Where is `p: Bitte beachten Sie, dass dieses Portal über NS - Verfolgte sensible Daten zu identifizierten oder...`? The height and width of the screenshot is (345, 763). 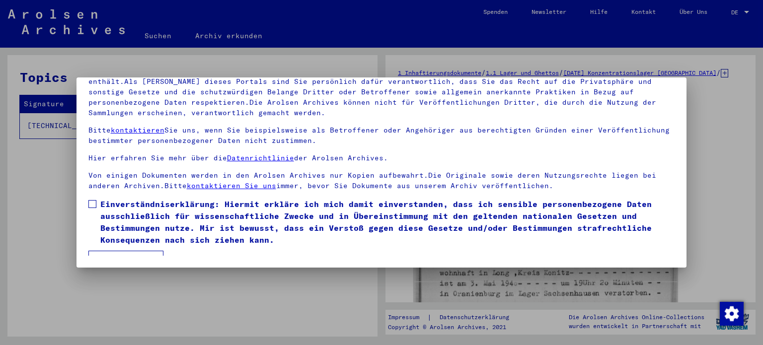
p: Bitte beachten Sie, dass dieses Portal über NS - Verfolgte sensible Daten zu identifizierten oder... is located at coordinates (381, 92).